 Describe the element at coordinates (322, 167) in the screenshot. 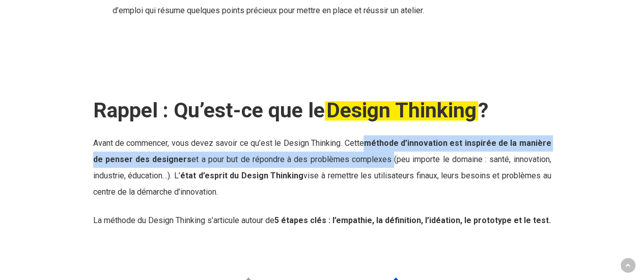

I see `span: Avant de commencer, vous devez savoir ce qu’est le Design Thinking. Cette et a pour but de répond...` at that location.